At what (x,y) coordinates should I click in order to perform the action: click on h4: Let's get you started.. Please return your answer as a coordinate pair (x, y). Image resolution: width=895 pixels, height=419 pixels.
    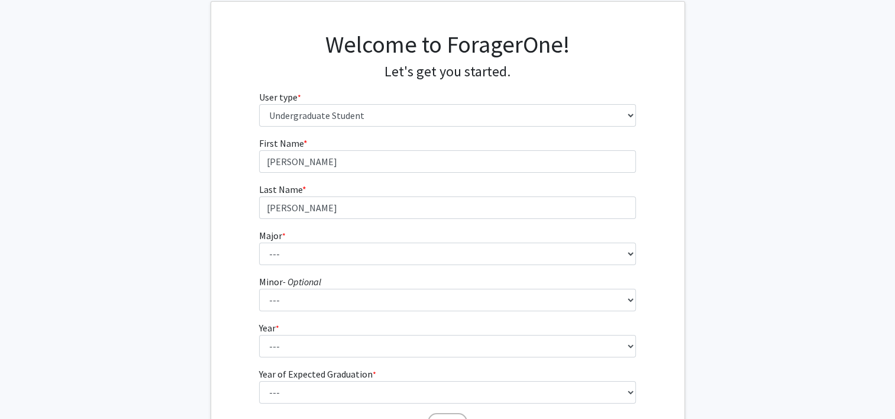
    Looking at the image, I should click on (447, 72).